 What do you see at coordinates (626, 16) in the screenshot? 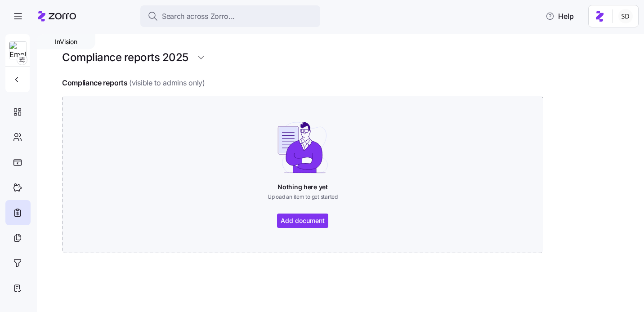
I see `img: 038087f1531ae87852c32fa7be65e69b` at bounding box center [626, 16].